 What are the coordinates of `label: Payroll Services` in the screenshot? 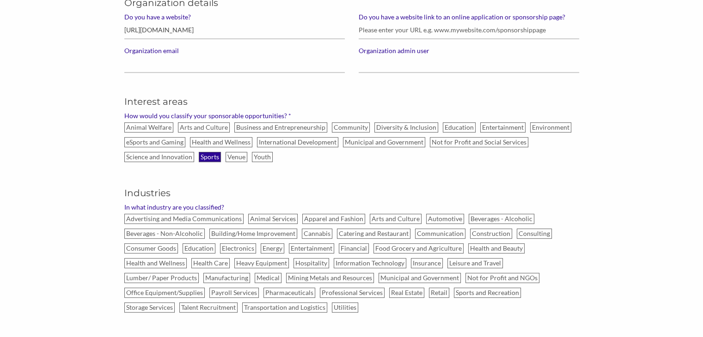 It's located at (234, 293).